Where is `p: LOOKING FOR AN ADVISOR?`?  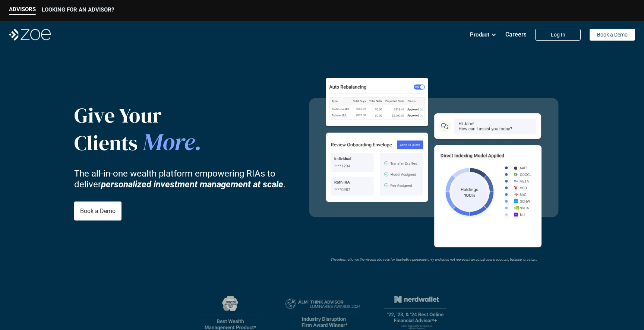
p: LOOKING FOR AN ADVISOR? is located at coordinates (78, 10).